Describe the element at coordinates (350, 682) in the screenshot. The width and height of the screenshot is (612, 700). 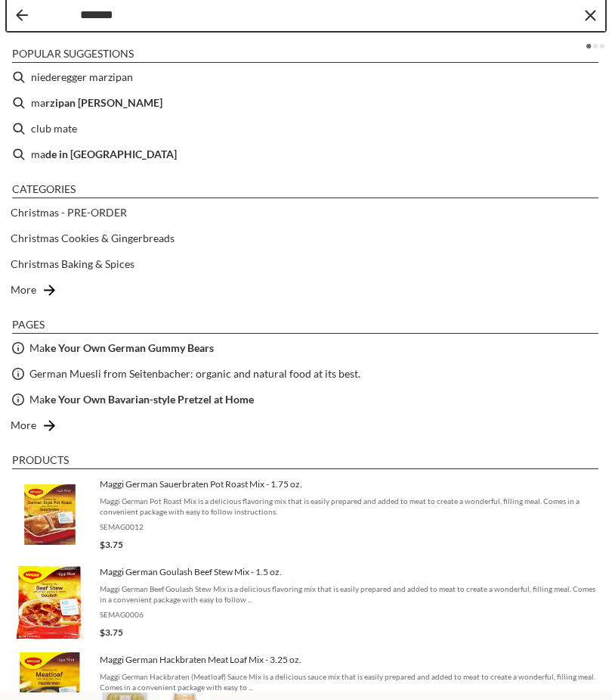
I see `span: Maggi German Hackbraten (Meatloaf) Sauce Mix is a delicious sauce mix that is easily prepared and...` at that location.